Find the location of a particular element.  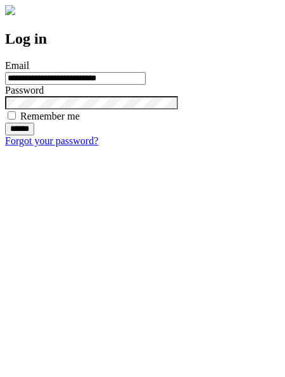

label: Password is located at coordinates (24, 90).